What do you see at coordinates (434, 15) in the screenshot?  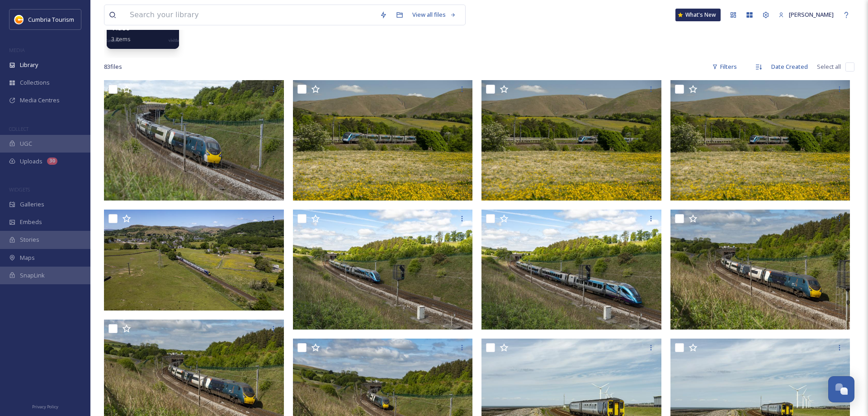 I see `div: View all files` at bounding box center [434, 15].